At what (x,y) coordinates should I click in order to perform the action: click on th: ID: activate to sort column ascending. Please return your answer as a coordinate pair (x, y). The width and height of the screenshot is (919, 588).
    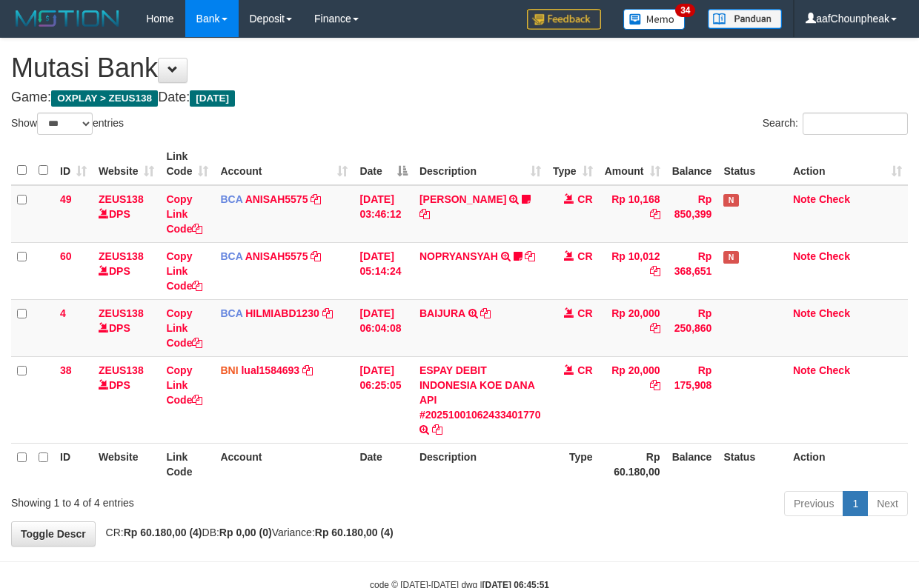
    Looking at the image, I should click on (73, 164).